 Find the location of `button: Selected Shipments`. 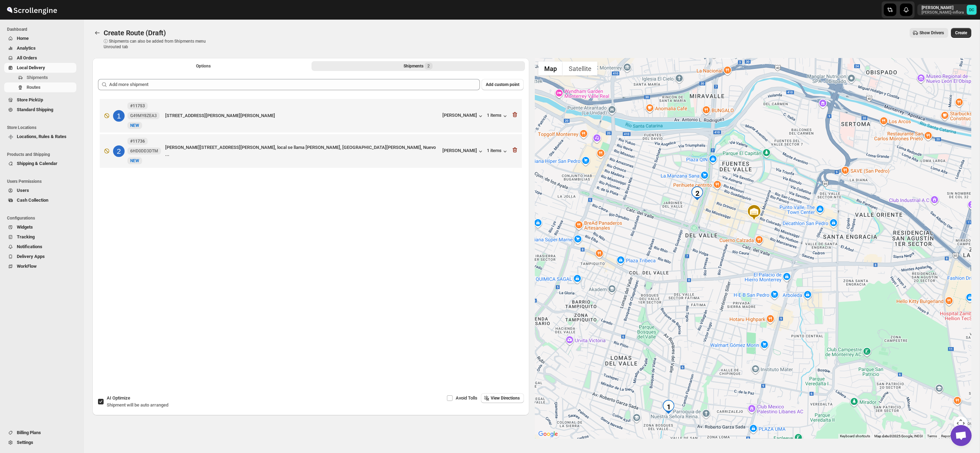

button: Selected Shipments is located at coordinates (418, 66).